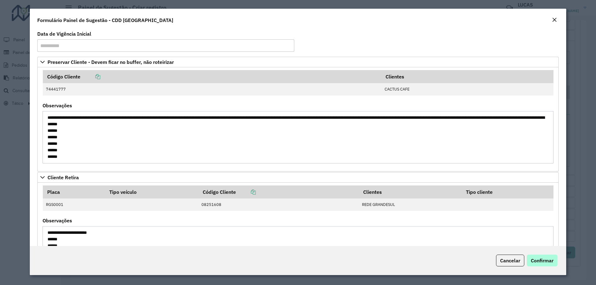 This screenshot has width=596, height=285. What do you see at coordinates (554, 20) in the screenshot?
I see `button: Close` at bounding box center [554, 20].